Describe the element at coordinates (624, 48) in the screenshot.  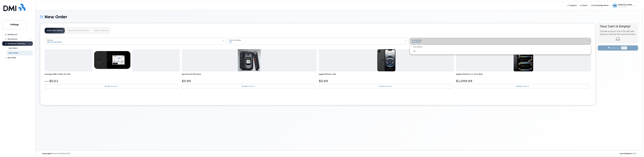
I see `span: $0.00` at that location.